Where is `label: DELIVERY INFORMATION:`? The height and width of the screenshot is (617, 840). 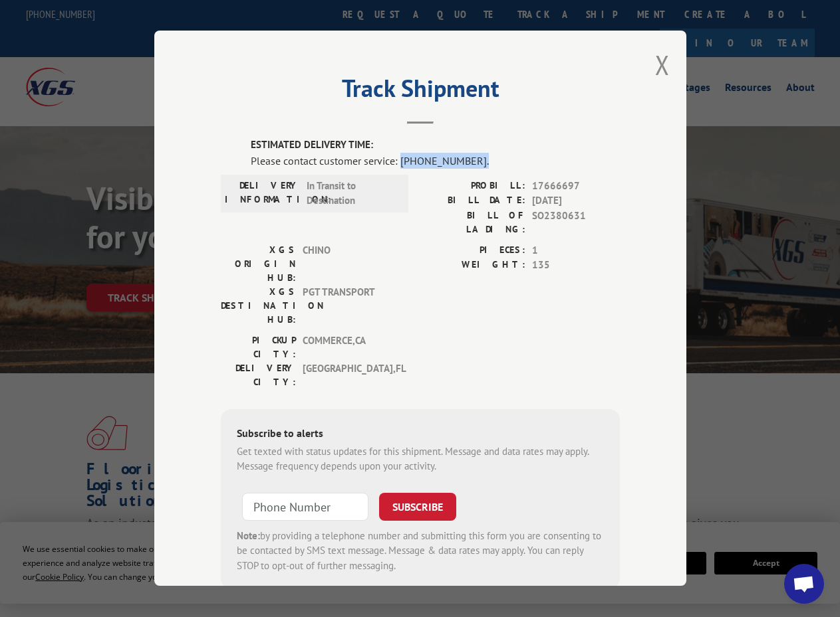
label: DELIVERY INFORMATION: is located at coordinates (262, 194).